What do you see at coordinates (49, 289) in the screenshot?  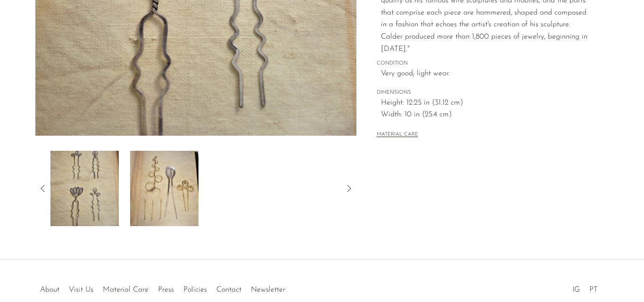 I see `a: About` at bounding box center [49, 289].